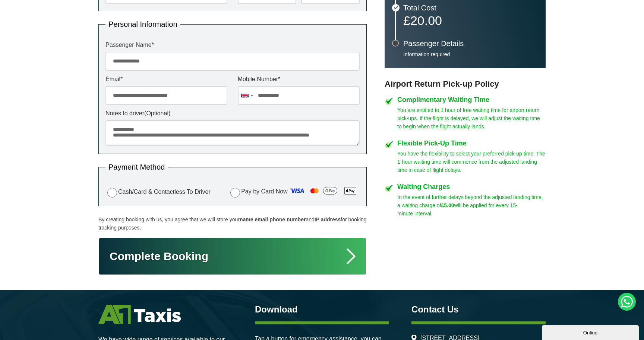 Image resolution: width=644 pixels, height=340 pixels. What do you see at coordinates (48, 9) in the screenshot?
I see `div: Online` at bounding box center [48, 9].